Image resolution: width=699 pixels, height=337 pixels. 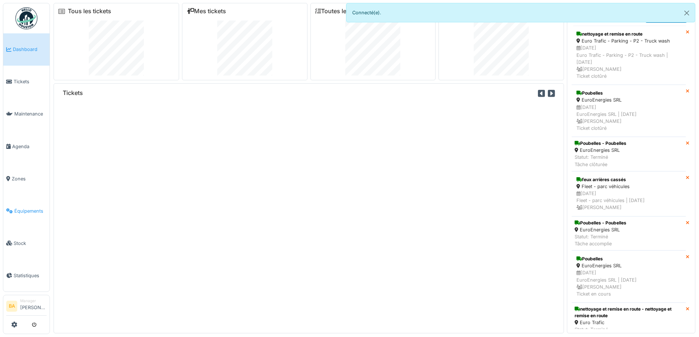 I want to click on a: Tickets, so click(x=26, y=82).